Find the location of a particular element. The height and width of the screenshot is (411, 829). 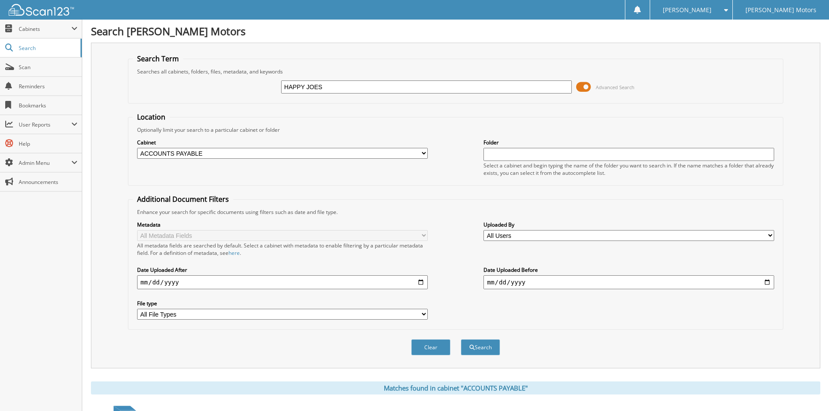

span: Admin Menu is located at coordinates (45, 163).